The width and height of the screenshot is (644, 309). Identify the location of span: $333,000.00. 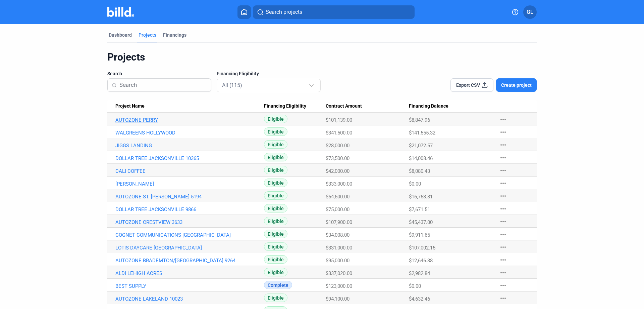
(339, 183).